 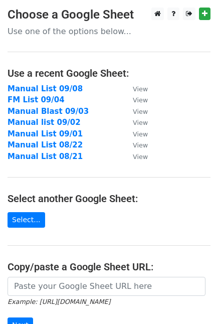 I want to click on strong: FM List 09/04, so click(x=36, y=100).